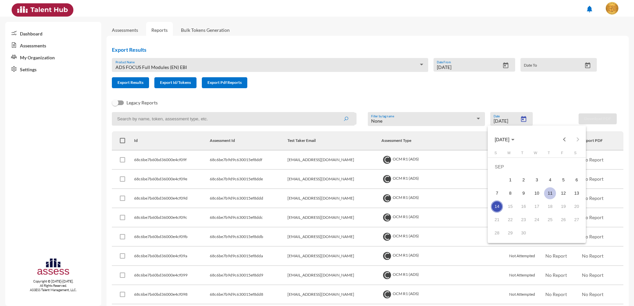 Image resolution: width=634 pixels, height=306 pixels. I want to click on td: September 12, 2025, so click(563, 193).